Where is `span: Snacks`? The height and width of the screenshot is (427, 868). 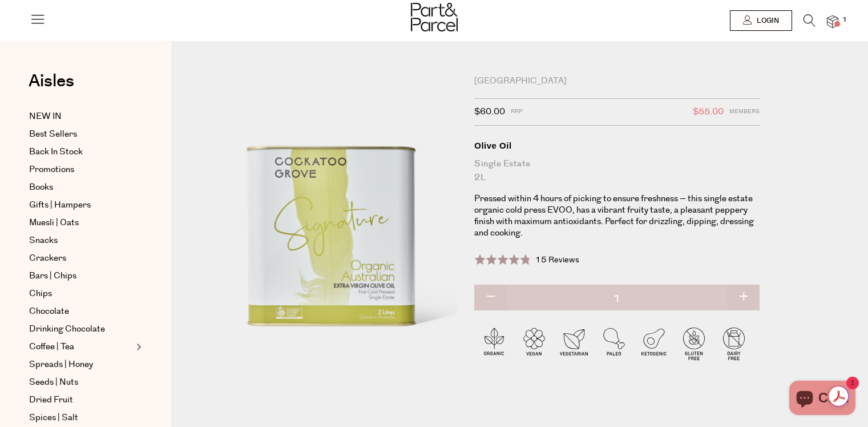 span: Snacks is located at coordinates (44, 241).